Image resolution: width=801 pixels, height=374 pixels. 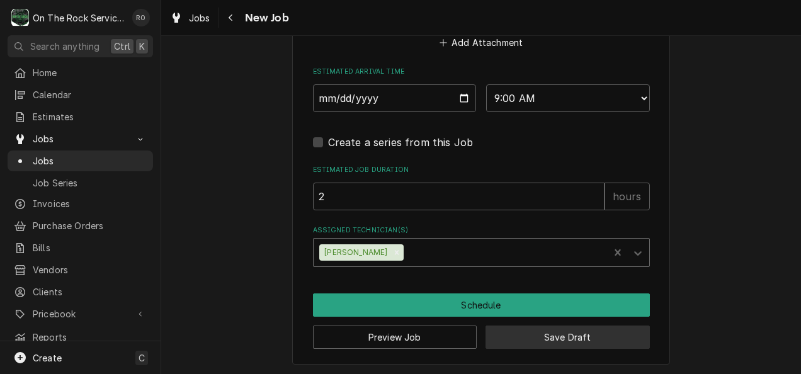 What do you see at coordinates (80, 116) in the screenshot?
I see `a: Estimates` at bounding box center [80, 116].